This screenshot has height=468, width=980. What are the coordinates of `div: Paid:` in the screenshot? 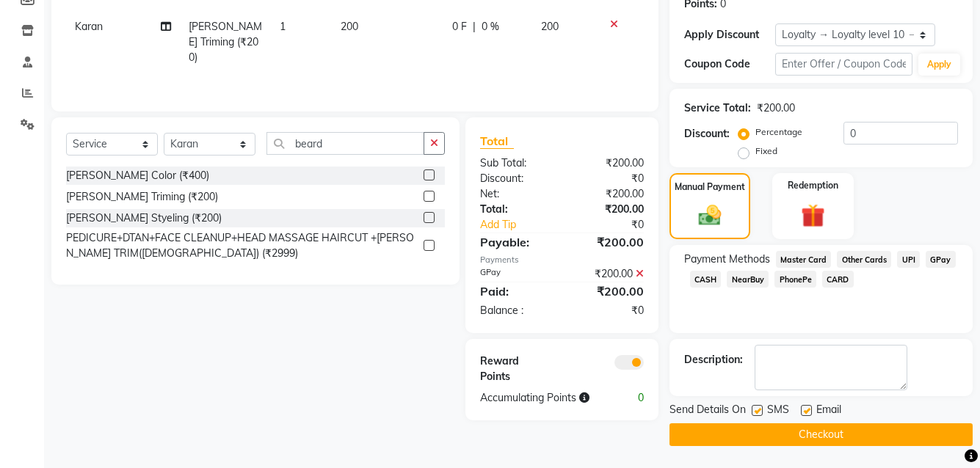 It's located at (515, 291).